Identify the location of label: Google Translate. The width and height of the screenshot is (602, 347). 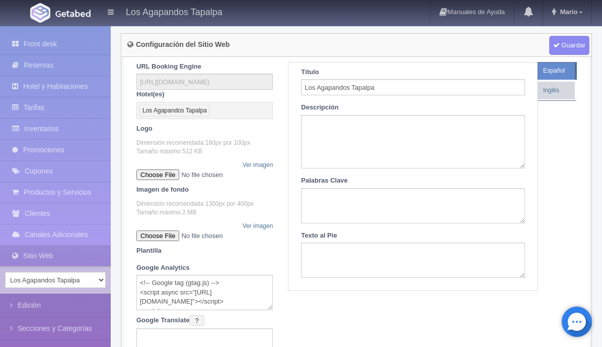
(170, 320).